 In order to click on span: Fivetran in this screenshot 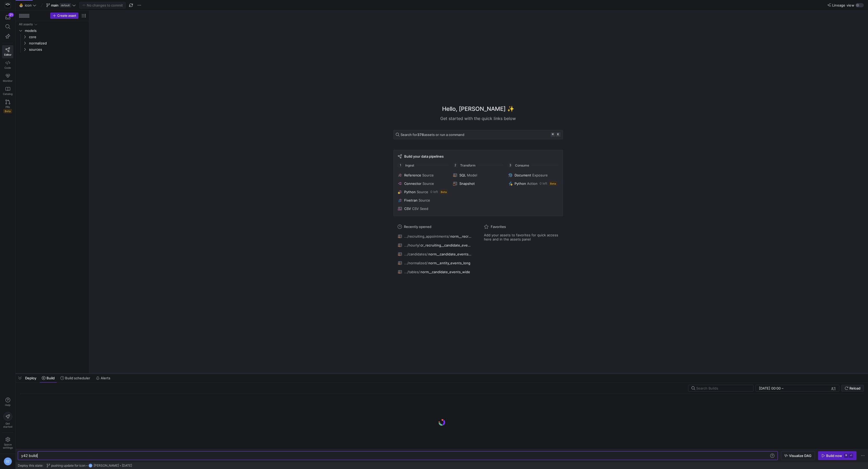, I will do `click(411, 201)`.